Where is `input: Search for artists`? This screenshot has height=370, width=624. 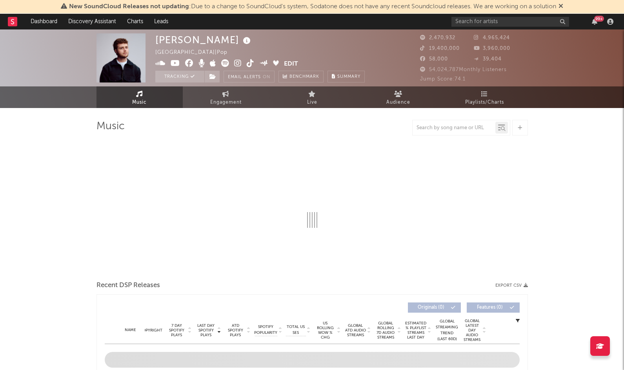 input: Search for artists is located at coordinates (511, 22).